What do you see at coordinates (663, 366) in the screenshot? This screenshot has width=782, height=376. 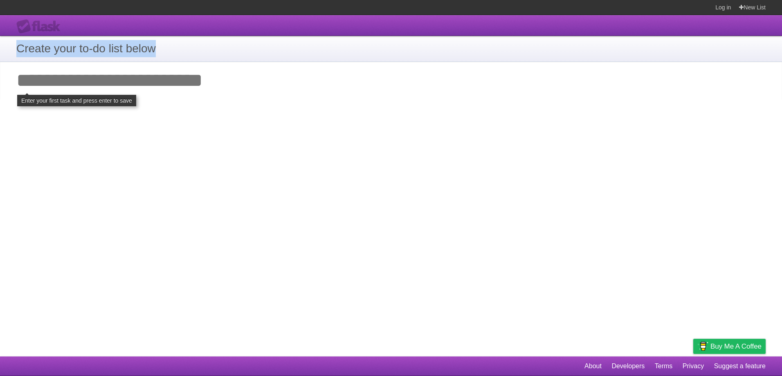 I see `a: Terms` at bounding box center [663, 366].